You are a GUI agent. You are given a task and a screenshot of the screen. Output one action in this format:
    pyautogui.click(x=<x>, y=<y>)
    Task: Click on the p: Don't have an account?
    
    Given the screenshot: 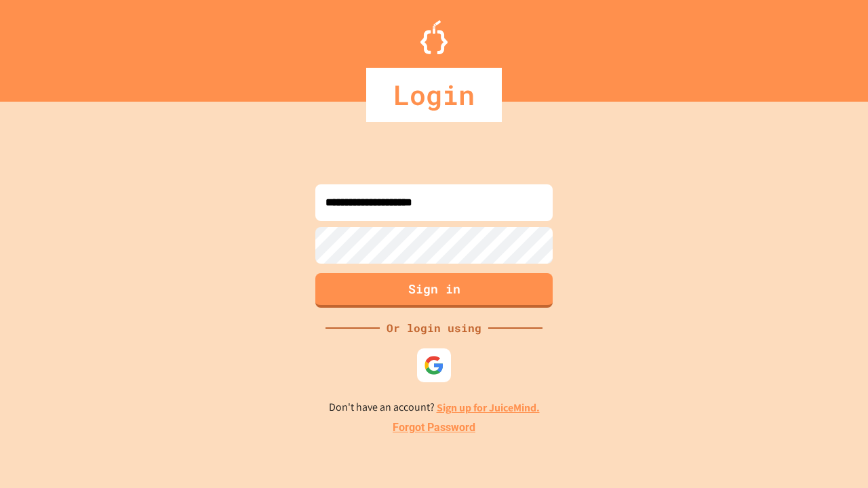 What is the action you would take?
    pyautogui.click(x=434, y=407)
    